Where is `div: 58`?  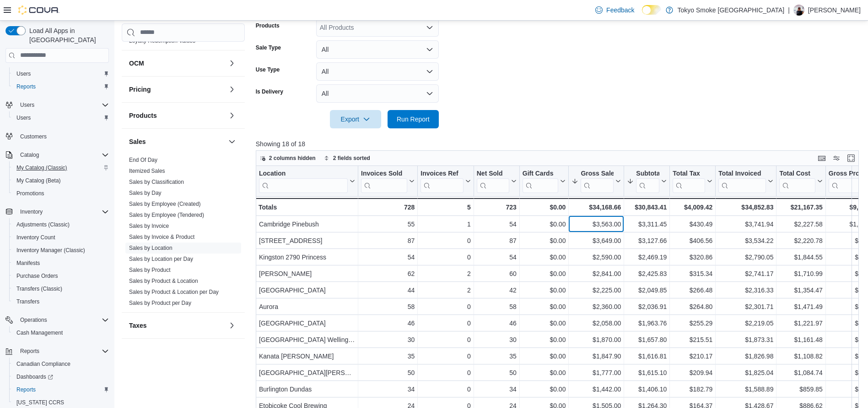 div: 58 is located at coordinates (497, 307).